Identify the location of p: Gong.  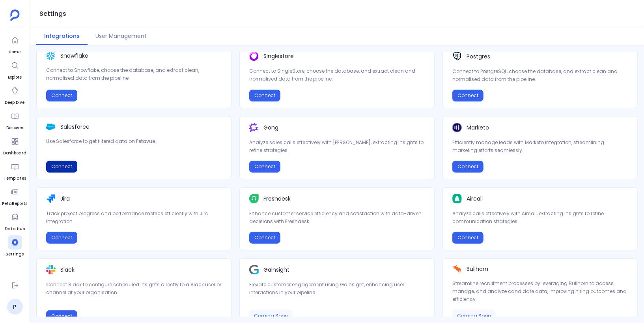
(271, 128).